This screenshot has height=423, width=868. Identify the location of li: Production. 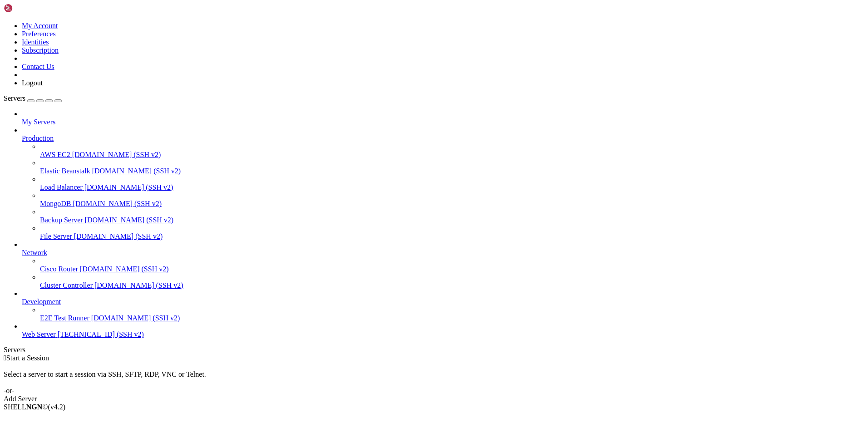
(443, 183).